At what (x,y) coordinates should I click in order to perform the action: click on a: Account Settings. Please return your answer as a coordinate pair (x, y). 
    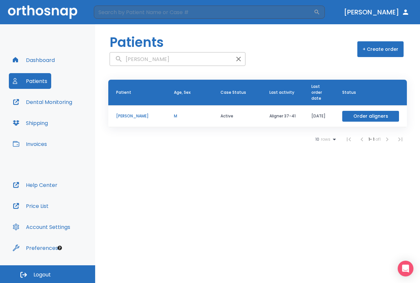
    Looking at the image, I should click on (41, 227).